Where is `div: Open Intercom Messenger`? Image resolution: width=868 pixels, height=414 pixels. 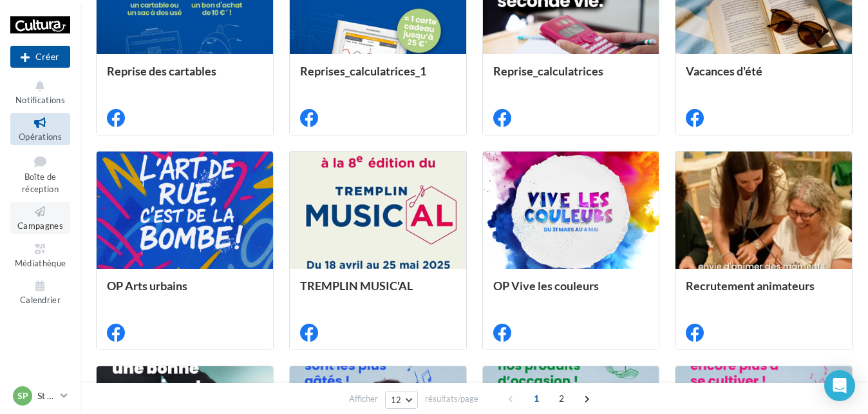 div: Open Intercom Messenger is located at coordinates (839, 385).